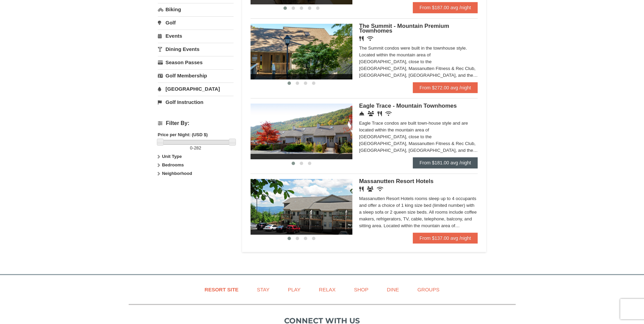 Image resolution: width=644 pixels, height=324 pixels. I want to click on strong: Price per Night: (USD $), so click(183, 135).